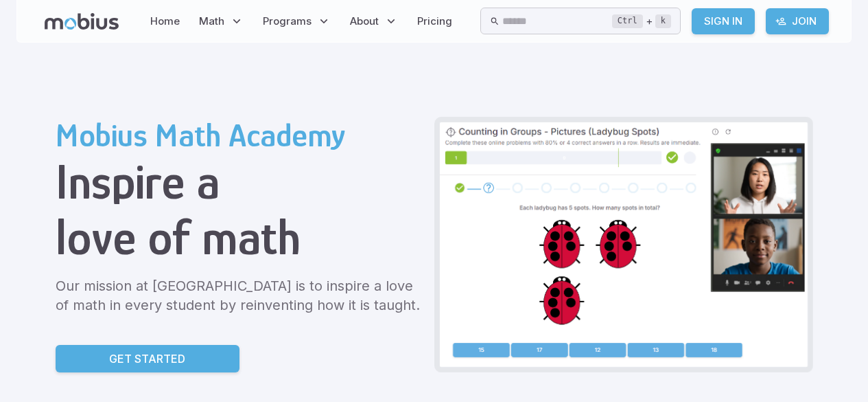 This screenshot has height=402, width=868. Describe the element at coordinates (147, 359) in the screenshot. I see `p: Get Started` at that location.